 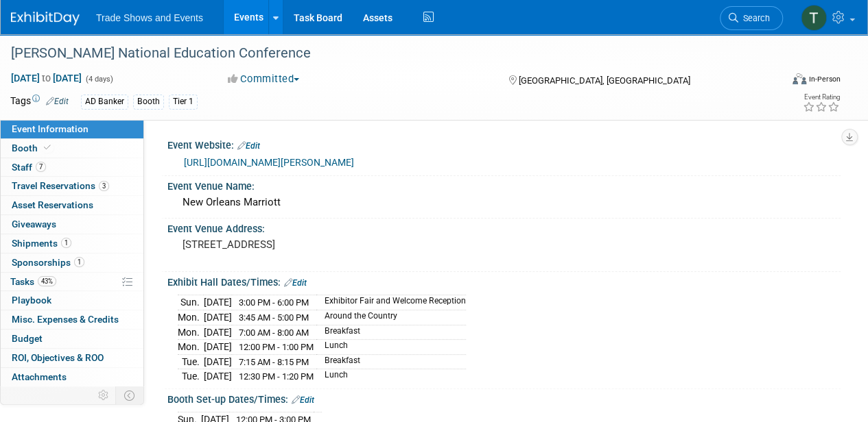 I want to click on span: Tasks, so click(x=33, y=282).